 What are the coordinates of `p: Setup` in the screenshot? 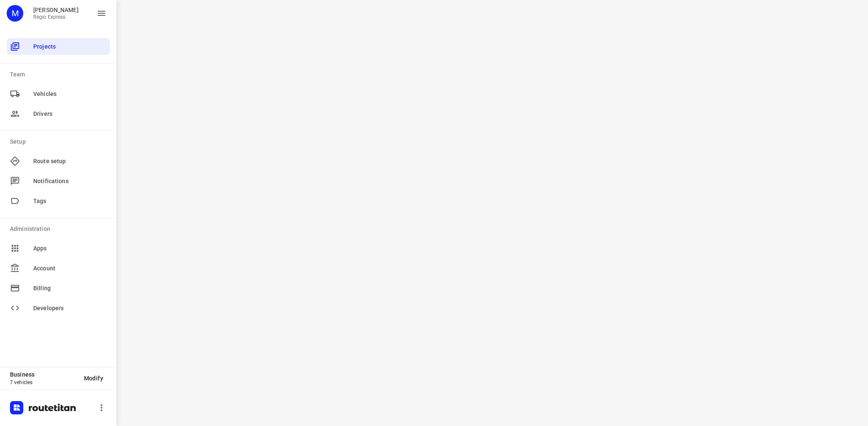 It's located at (60, 142).